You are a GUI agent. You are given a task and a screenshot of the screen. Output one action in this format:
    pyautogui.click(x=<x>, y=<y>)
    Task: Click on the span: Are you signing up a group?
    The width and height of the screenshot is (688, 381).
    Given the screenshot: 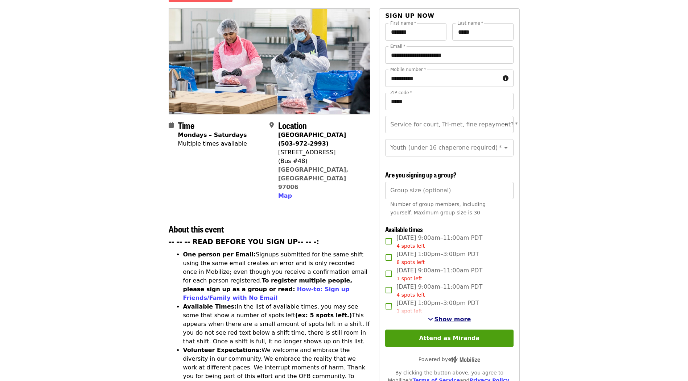 What is the action you would take?
    pyautogui.click(x=421, y=175)
    